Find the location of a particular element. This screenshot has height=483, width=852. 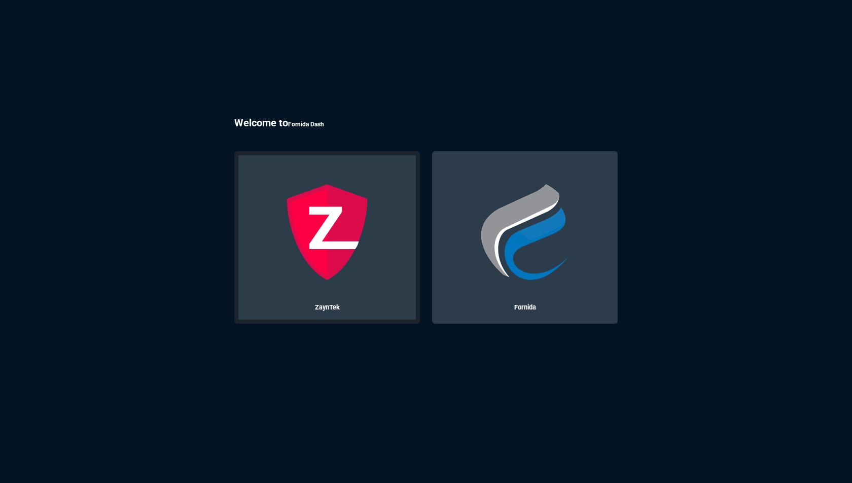

a: zaynTek is located at coordinates (327, 237).